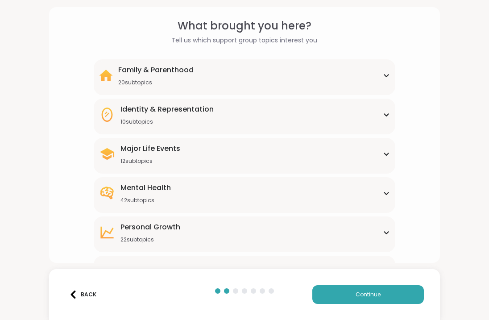  Describe the element at coordinates (148, 267) in the screenshot. I see `div: Physical Health` at that location.